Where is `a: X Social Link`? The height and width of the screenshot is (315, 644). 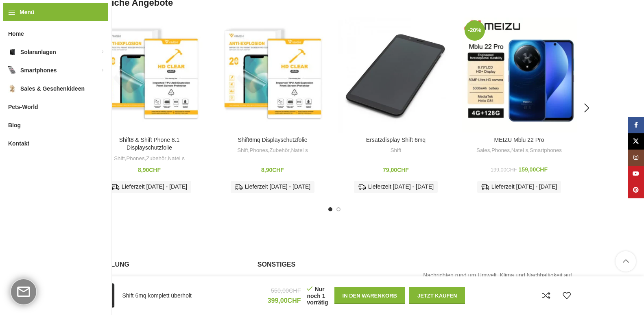 a: X Social Link is located at coordinates (636, 142).